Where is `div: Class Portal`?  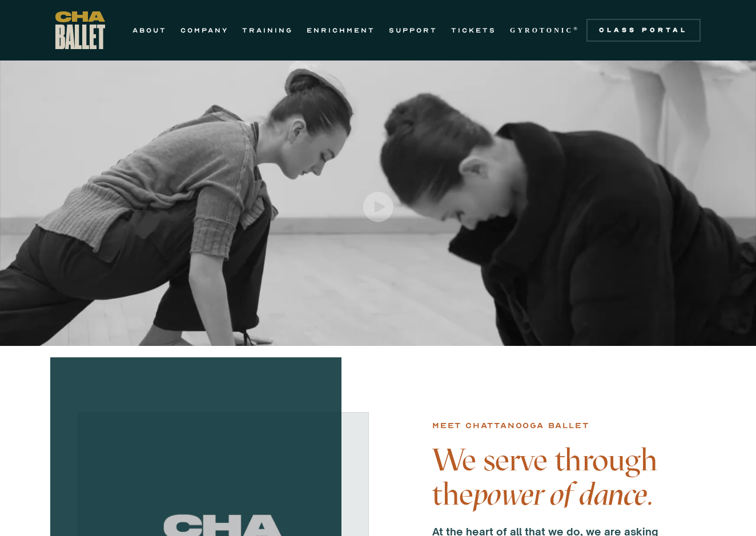 div: Class Portal is located at coordinates (644, 30).